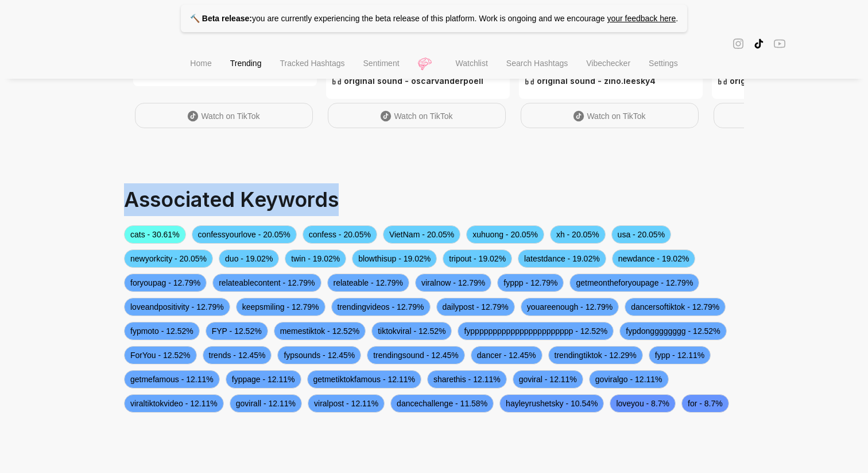 This screenshot has width=868, height=473. I want to click on span: relateable - 12.79%, so click(368, 283).